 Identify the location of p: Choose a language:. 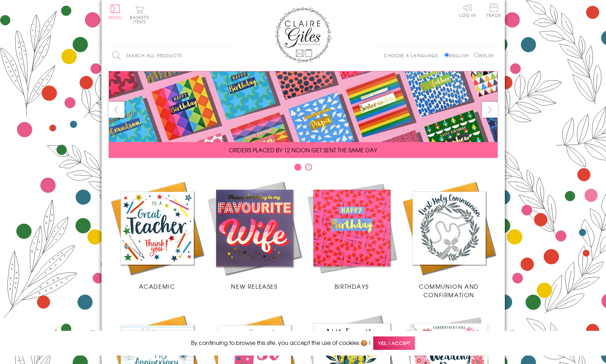
(413, 55).